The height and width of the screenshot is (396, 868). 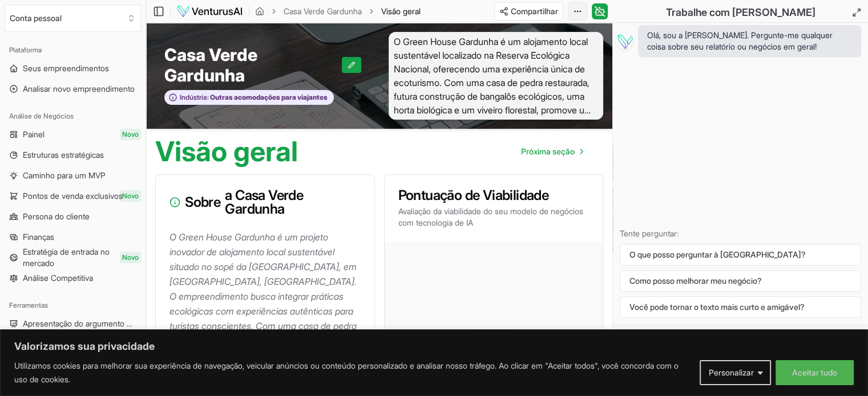 What do you see at coordinates (338, 11) in the screenshot?
I see `nav: migalhas de pão` at bounding box center [338, 11].